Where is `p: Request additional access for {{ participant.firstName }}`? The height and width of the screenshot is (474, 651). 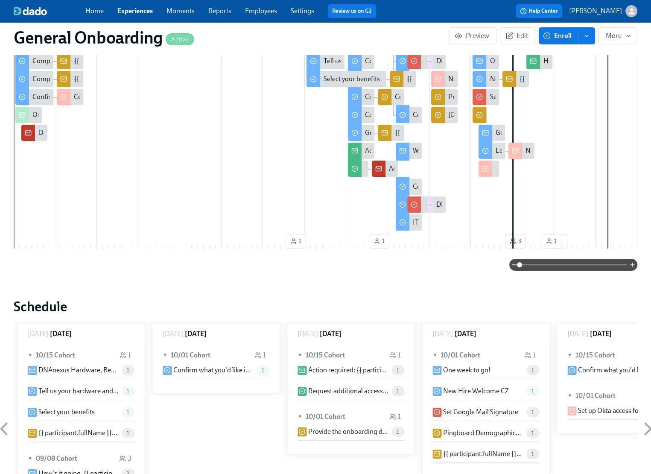 p: Request additional access for {{ participant.firstName }} is located at coordinates (348, 391).